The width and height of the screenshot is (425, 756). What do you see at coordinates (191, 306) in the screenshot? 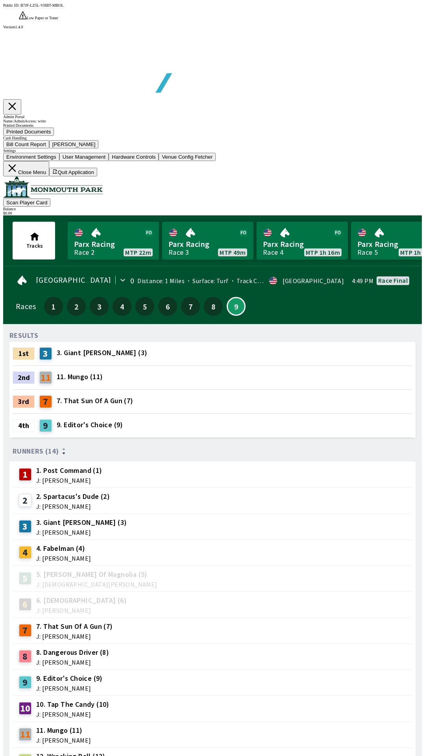
I see `button: 7` at bounding box center [191, 306].